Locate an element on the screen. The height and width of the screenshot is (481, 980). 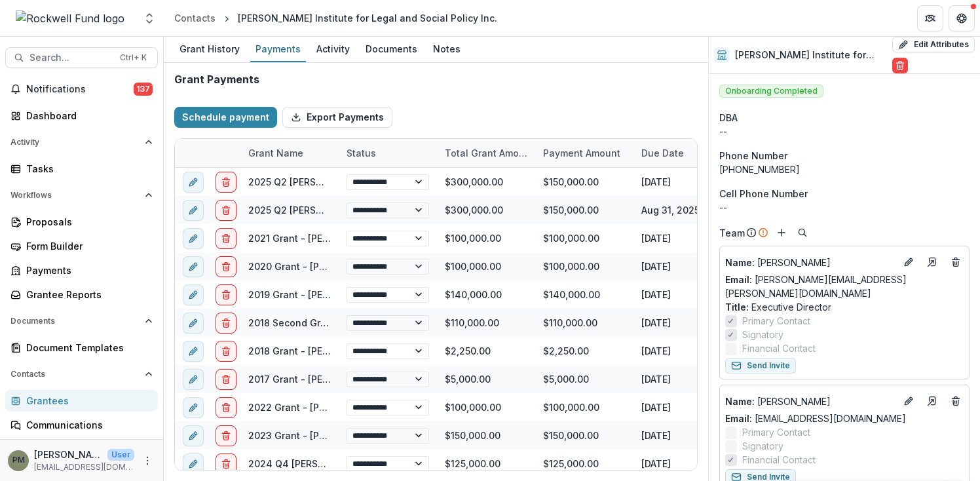
button: Notifications137 is located at coordinates (81, 89).